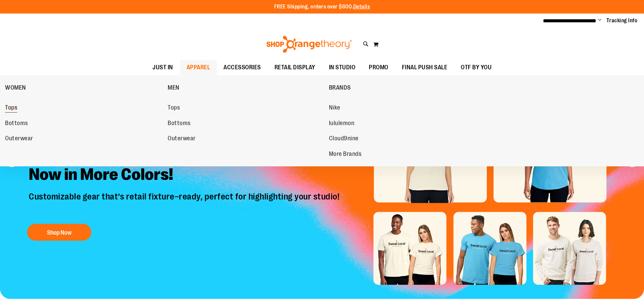 The image size is (644, 308). I want to click on a: PROMO, so click(378, 68).